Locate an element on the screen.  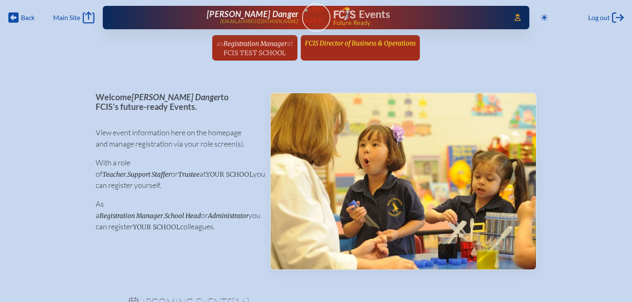
span: Main Site is located at coordinates (66, 18).